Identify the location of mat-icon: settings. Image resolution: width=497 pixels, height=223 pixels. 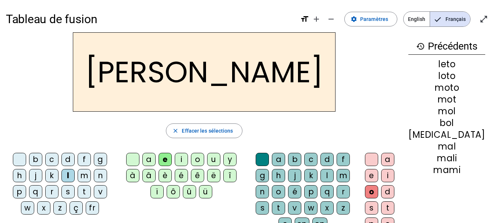
(354, 19).